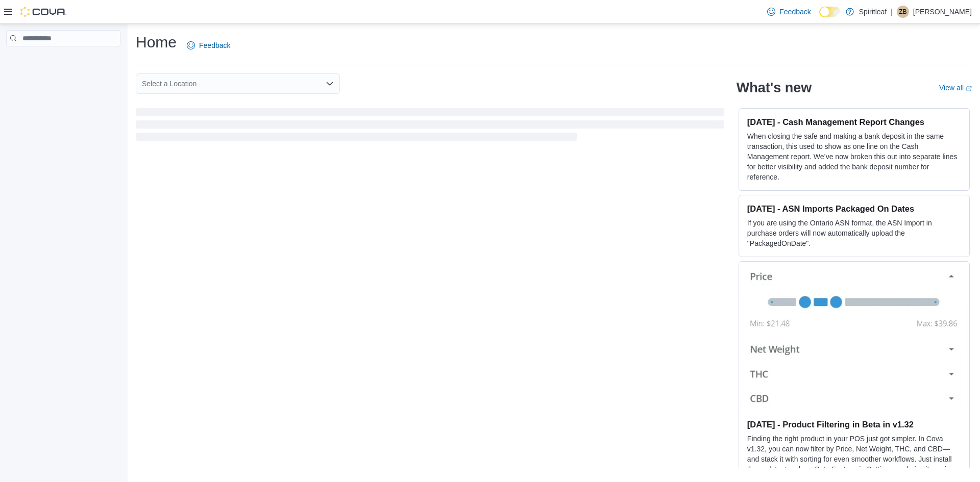  What do you see at coordinates (902, 12) in the screenshot?
I see `span: ZB` at bounding box center [902, 12].